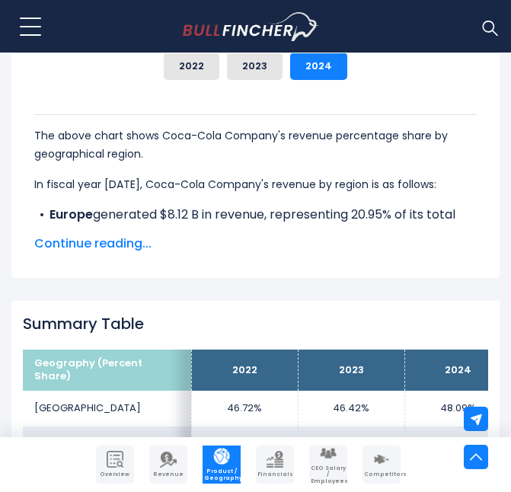  I want to click on span: Product / Geography, so click(222, 474).